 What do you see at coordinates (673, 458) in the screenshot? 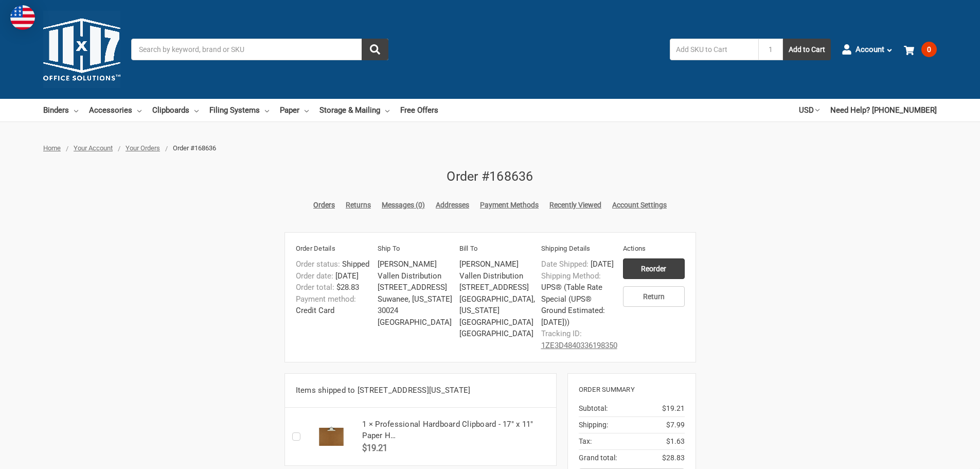
I see `span: $28.83` at bounding box center [673, 458].